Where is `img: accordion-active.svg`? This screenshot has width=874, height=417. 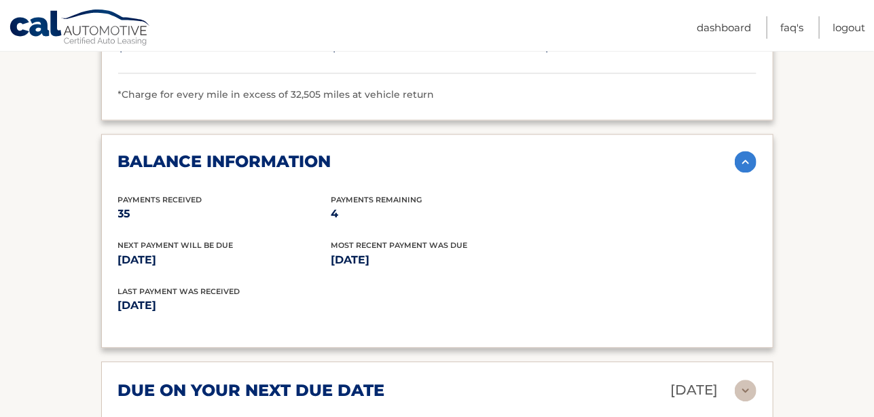 img: accordion-active.svg is located at coordinates (746, 162).